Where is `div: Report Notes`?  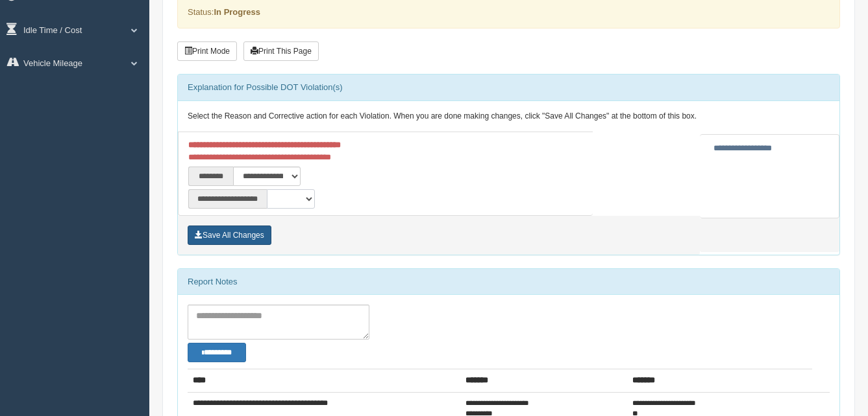
div: Report Notes is located at coordinates (508, 282).